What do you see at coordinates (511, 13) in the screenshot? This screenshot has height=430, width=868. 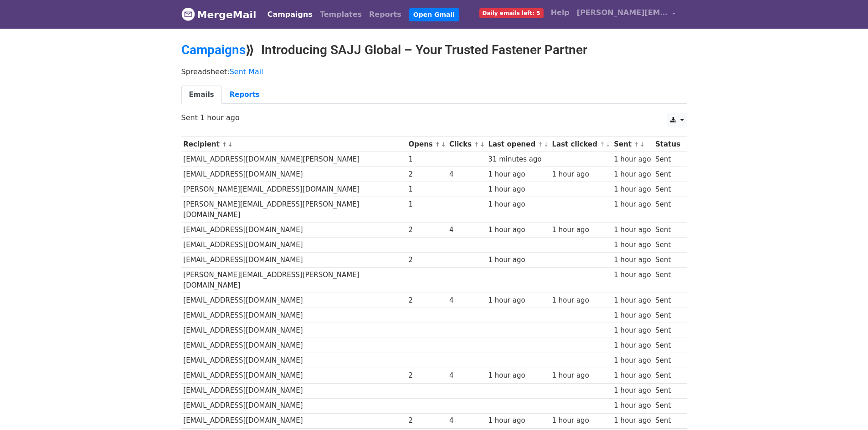 I see `span: Daily emails left: 5` at bounding box center [511, 13].